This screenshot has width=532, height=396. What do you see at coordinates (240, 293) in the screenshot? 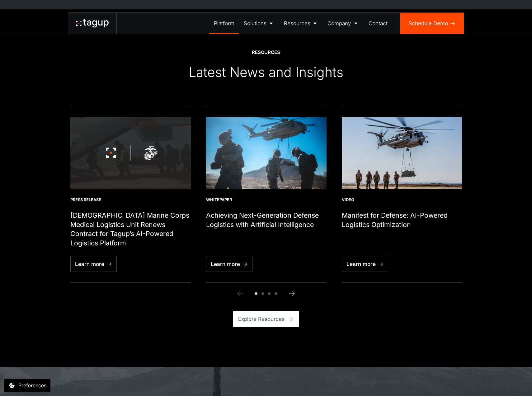
I see `a: Previous slide` at bounding box center [240, 293].